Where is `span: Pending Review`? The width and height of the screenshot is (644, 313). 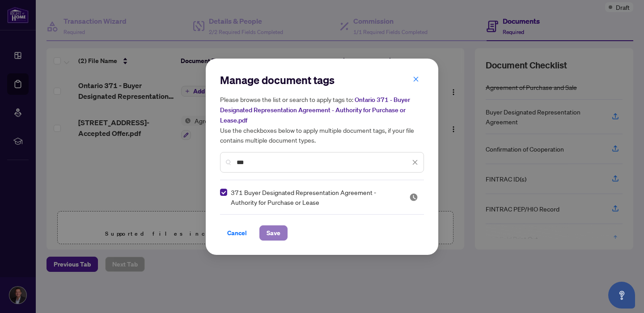 span: Pending Review is located at coordinates (414, 197).